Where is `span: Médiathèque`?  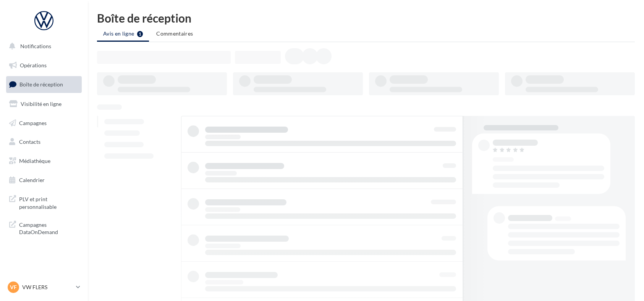 span: Médiathèque is located at coordinates (35, 161).